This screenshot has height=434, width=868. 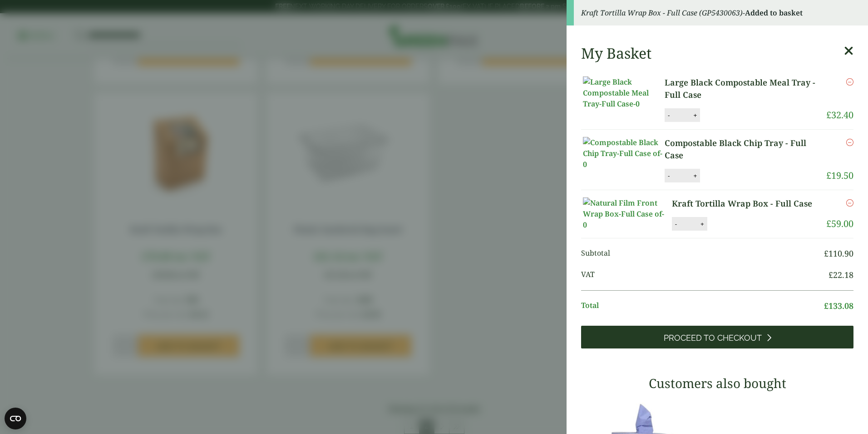 What do you see at coordinates (746, 88) in the screenshot?
I see `a: Large Black Compostable Meal Tray - Full Case` at bounding box center [746, 88].